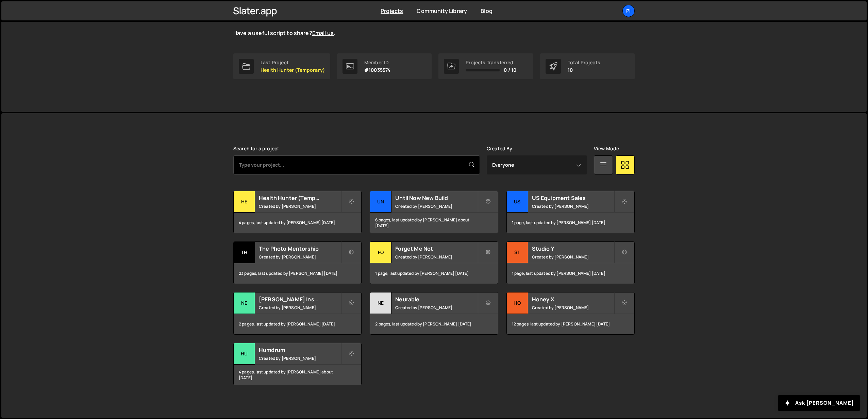 The image size is (868, 419). Describe the element at coordinates (377, 70) in the screenshot. I see `p: #10035574` at that location.